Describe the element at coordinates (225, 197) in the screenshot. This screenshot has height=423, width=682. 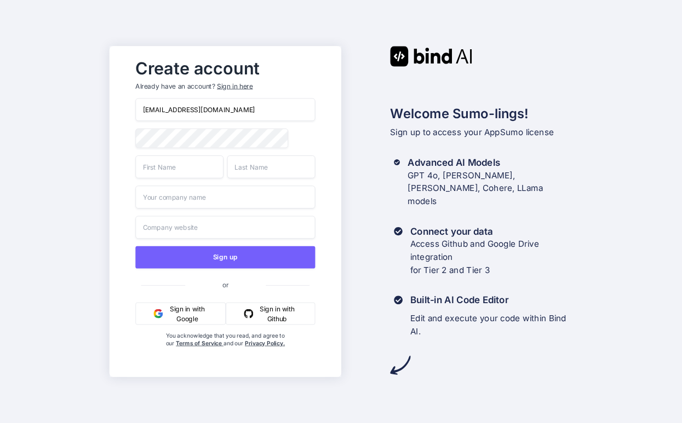
I see `input: Your company name` at that location.